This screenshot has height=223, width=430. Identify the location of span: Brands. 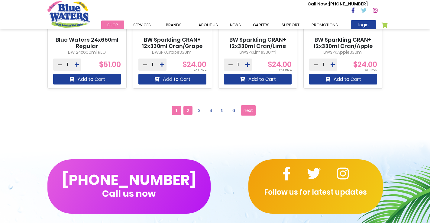
(174, 25).